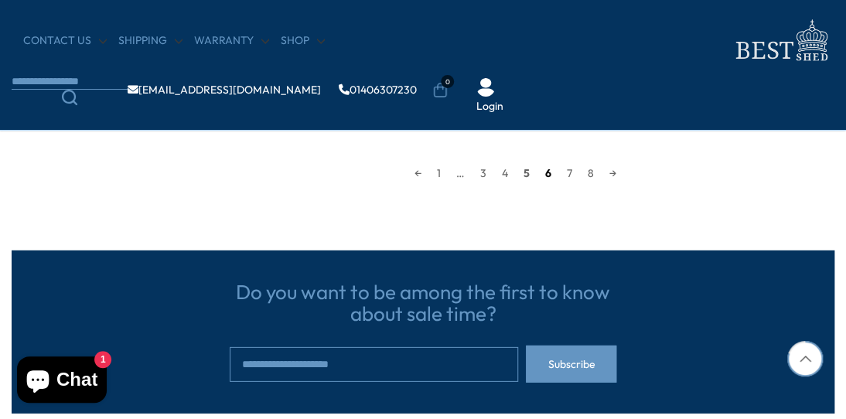 Image resolution: width=846 pixels, height=419 pixels. I want to click on a: 1, so click(438, 173).